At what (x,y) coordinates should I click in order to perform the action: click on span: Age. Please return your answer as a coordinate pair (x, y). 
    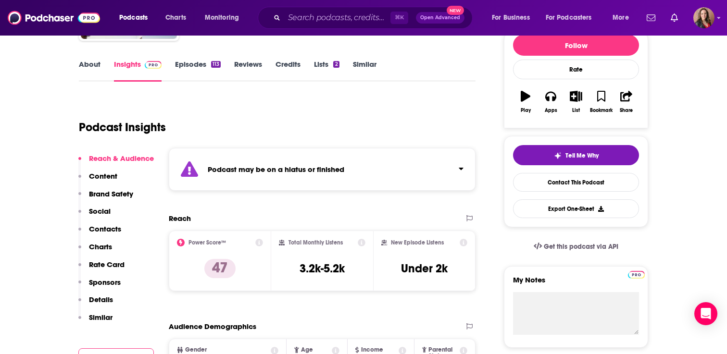
    Looking at the image, I should click on (307, 350).